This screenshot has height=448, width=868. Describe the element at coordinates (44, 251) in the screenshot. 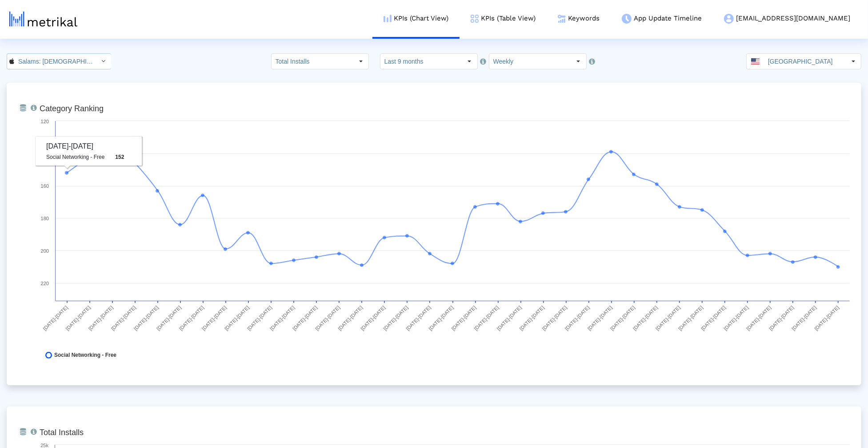

I see `text: 200` at that location.